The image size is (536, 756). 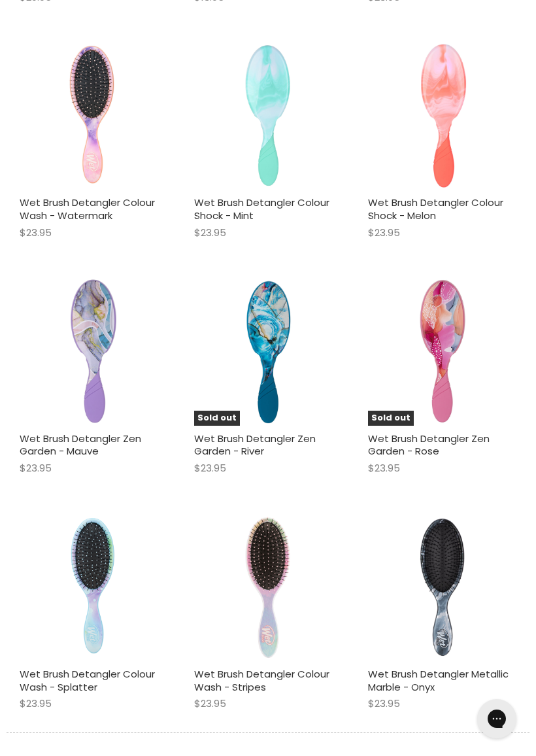 What do you see at coordinates (268, 586) in the screenshot?
I see `img: Wet Brush Detangler Colour Wash - Stripes` at bounding box center [268, 586].